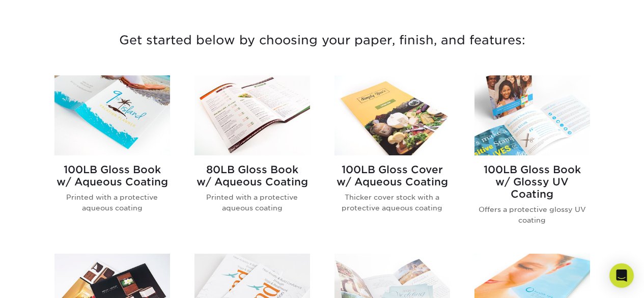 The width and height of the screenshot is (644, 298). I want to click on img: 100LB Gloss Book<br/>w/ Aqueous Coating Brochures & Flyers, so click(112, 115).